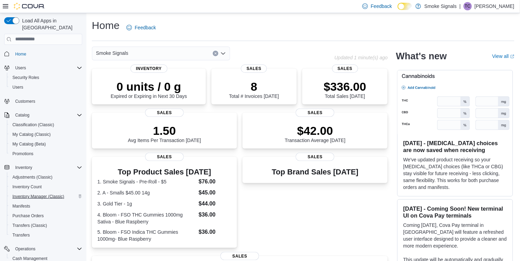  I want to click on dt: 1. Smoke Signals - Pre-Roll - $5, so click(146, 182).